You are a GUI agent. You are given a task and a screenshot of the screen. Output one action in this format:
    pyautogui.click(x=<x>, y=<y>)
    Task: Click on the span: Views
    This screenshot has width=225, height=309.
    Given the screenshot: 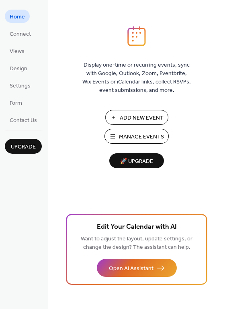 What is the action you would take?
    pyautogui.click(x=17, y=51)
    